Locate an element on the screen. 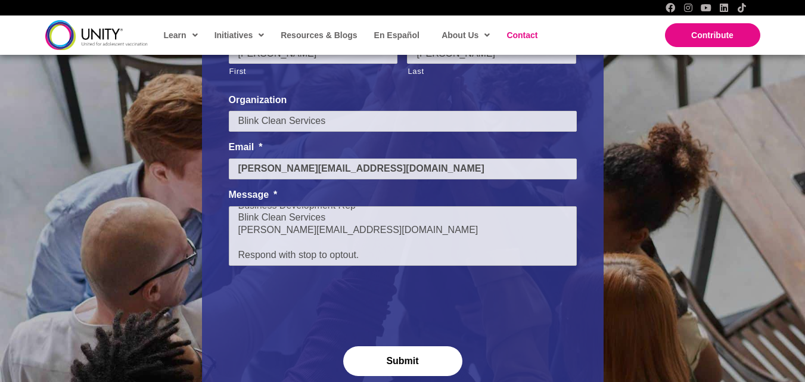 This screenshot has width=805, height=382. a: En Español is located at coordinates (396, 35).